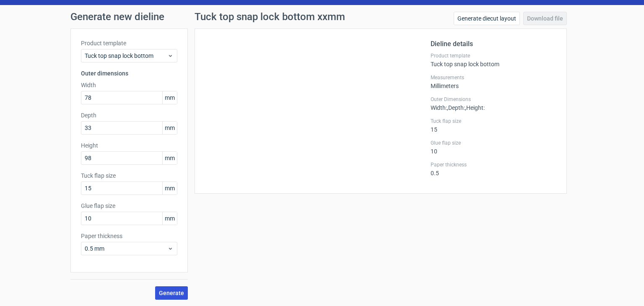 This screenshot has height=306, width=644. I want to click on h3: Outer dimensions, so click(129, 74).